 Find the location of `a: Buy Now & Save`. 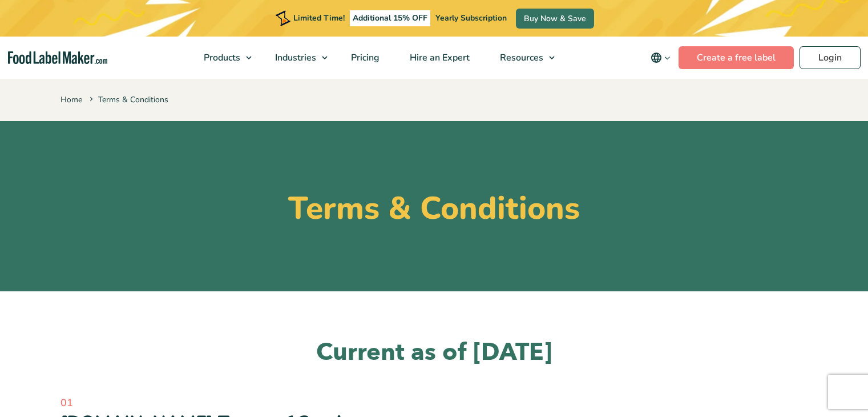

a: Buy Now & Save is located at coordinates (554, 18).